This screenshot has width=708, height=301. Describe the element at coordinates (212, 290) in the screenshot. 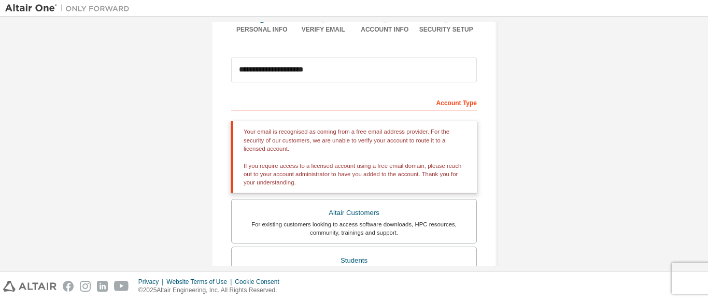

I see `p: © 2025 Altair Engineering, Inc. All Rights Reserved.` at that location.